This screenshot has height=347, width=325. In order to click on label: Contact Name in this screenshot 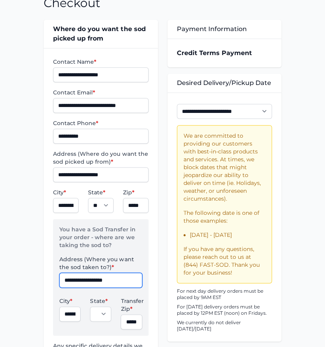, I will do `click(101, 62)`.